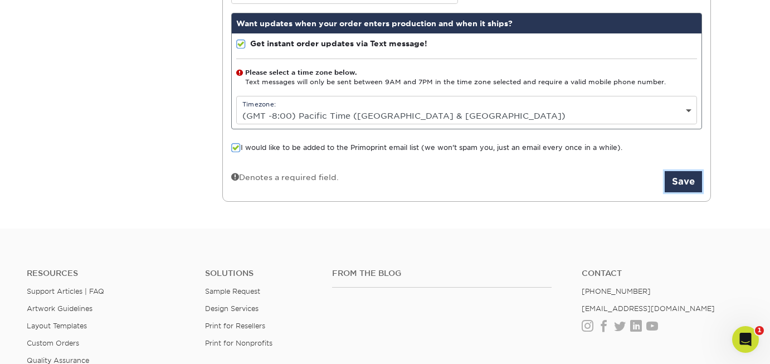 This screenshot has height=364, width=770. Describe the element at coordinates (467, 23) in the screenshot. I see `div: Want updates when your order enters production and when it ships?` at that location.